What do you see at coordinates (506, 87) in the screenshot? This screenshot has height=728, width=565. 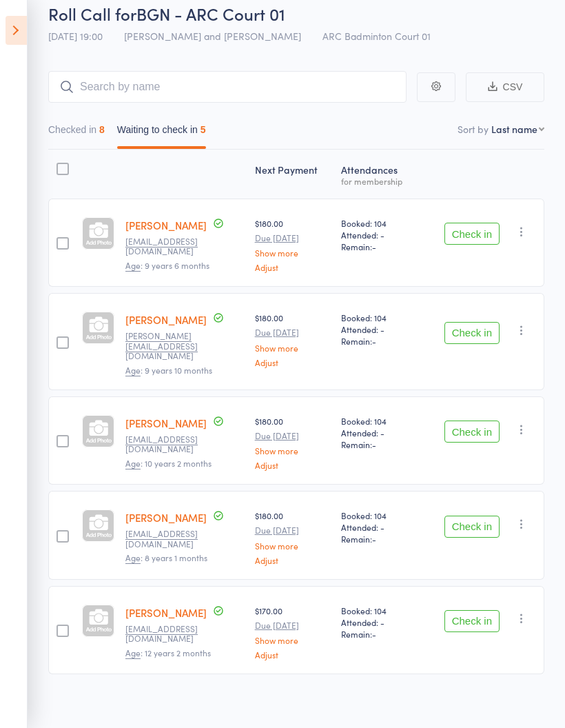 I see `button: CSV` at bounding box center [506, 87].